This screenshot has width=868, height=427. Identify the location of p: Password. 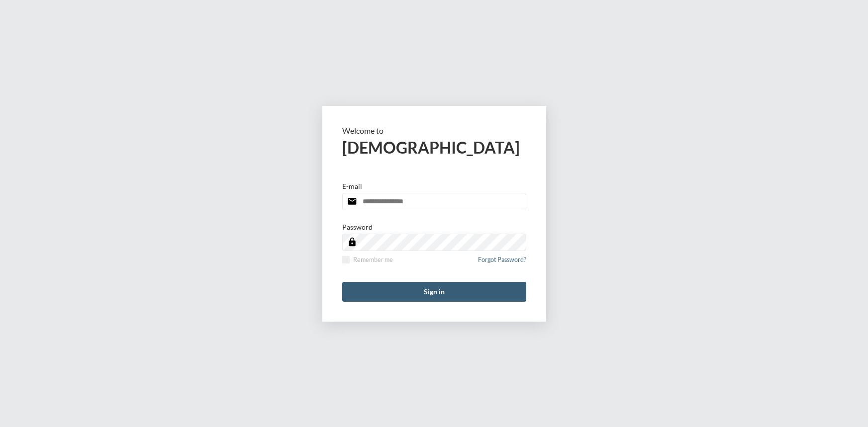
(357, 227).